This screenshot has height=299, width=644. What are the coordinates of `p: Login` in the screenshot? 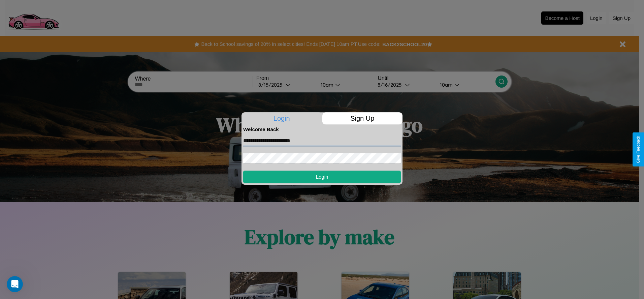 It's located at (282, 118).